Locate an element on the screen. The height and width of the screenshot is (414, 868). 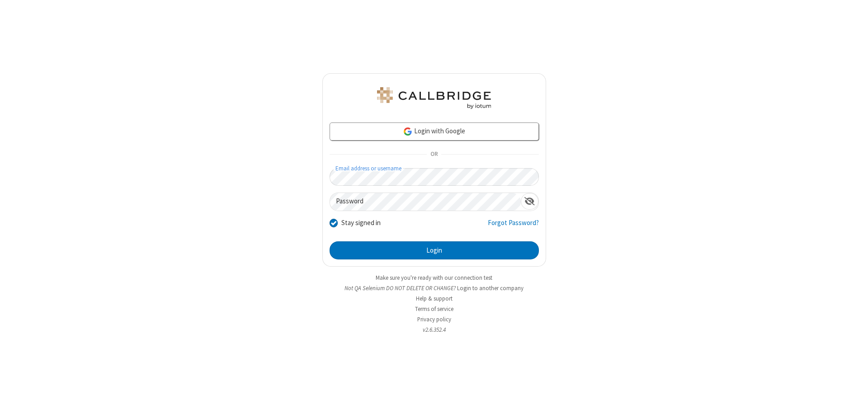
li: Not QA Selenium DO NOT DELETE OR CHANGE? is located at coordinates (434, 288).